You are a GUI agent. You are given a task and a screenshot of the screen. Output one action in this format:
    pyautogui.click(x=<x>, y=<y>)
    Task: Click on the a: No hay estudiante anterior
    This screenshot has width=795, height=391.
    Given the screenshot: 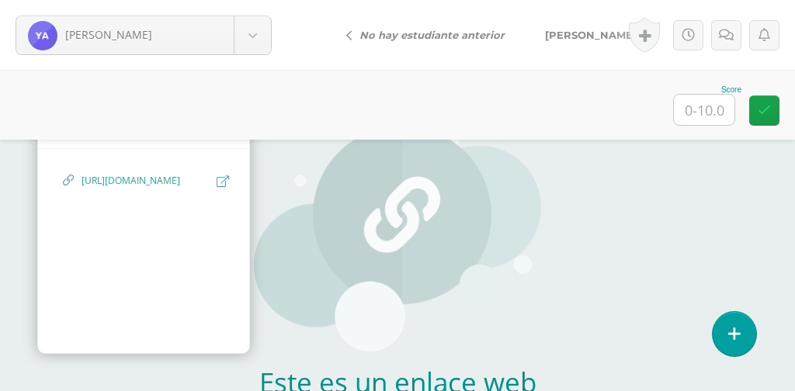 What is the action you would take?
    pyautogui.click(x=429, y=35)
    